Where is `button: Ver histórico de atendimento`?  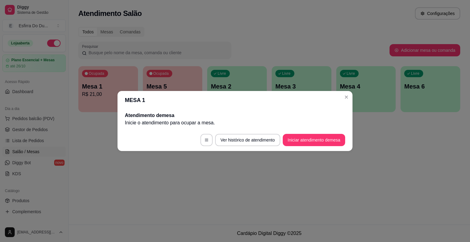
button: Ver histórico de atendimento is located at coordinates (247, 140).